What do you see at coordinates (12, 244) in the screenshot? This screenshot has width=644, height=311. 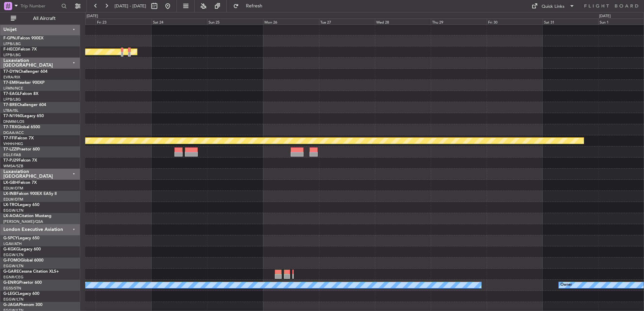 I see `a: LGAV/ATH` at bounding box center [12, 244].